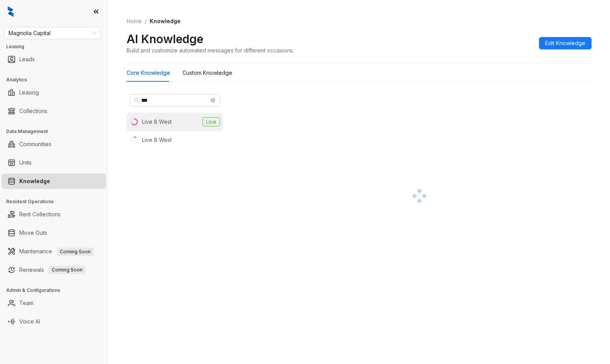 This screenshot has width=610, height=364. What do you see at coordinates (210, 50) in the screenshot?
I see `div: Build and customize automated messages for different occasions.` at bounding box center [210, 50].